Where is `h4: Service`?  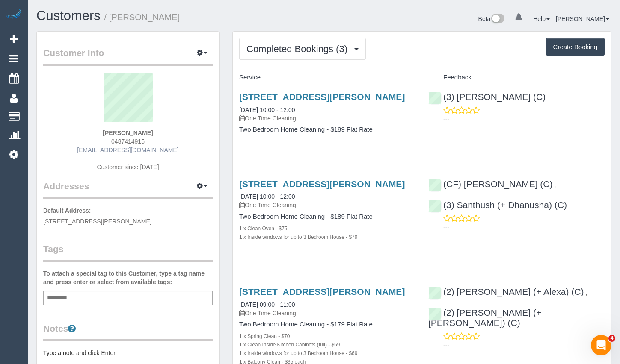 h4: Service is located at coordinates (327, 77).